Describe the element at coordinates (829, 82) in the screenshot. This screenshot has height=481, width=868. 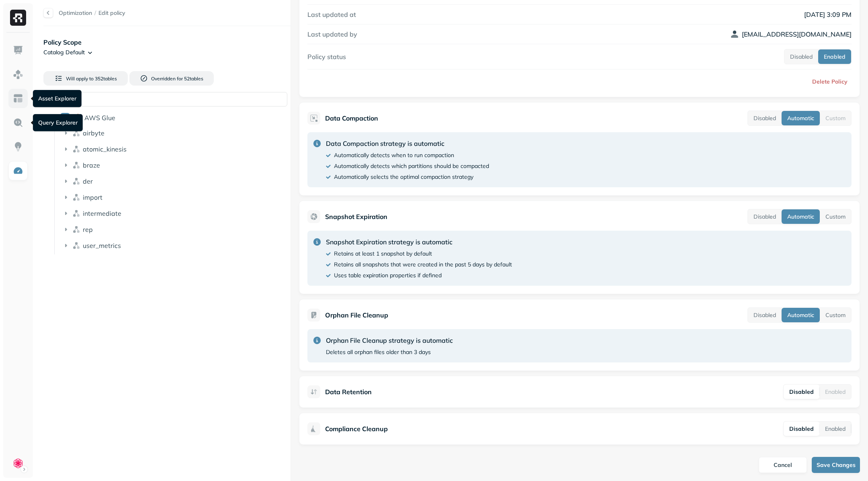
I see `button: Delete Policy` at that location.